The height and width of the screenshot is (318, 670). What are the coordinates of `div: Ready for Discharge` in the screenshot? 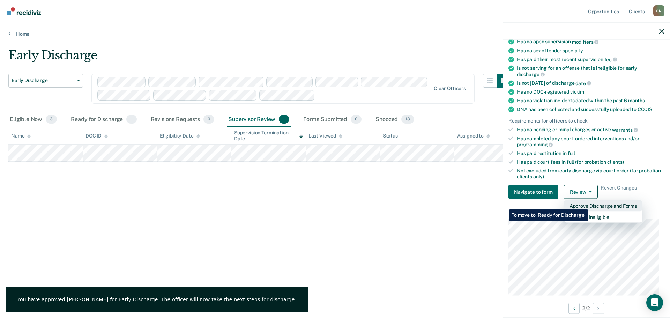 It's located at (104, 120).